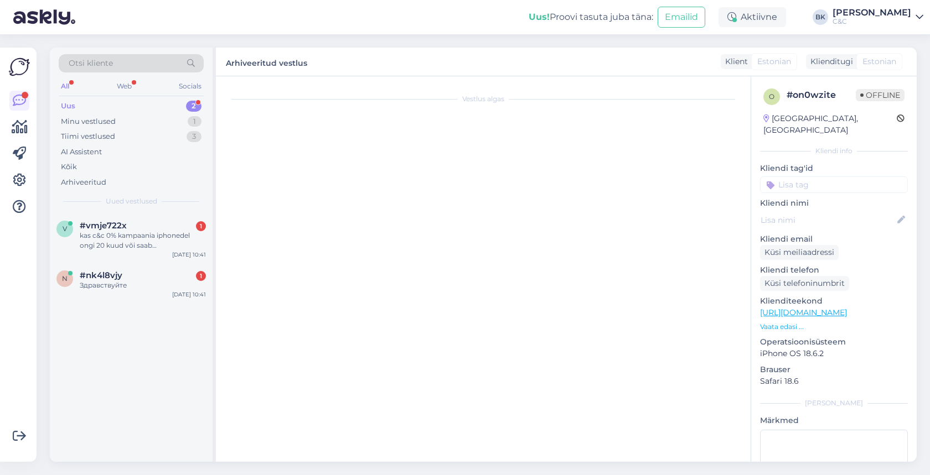 The height and width of the screenshot is (475, 930). What do you see at coordinates (483, 99) in the screenshot?
I see `div: Vestlus algas` at bounding box center [483, 99].